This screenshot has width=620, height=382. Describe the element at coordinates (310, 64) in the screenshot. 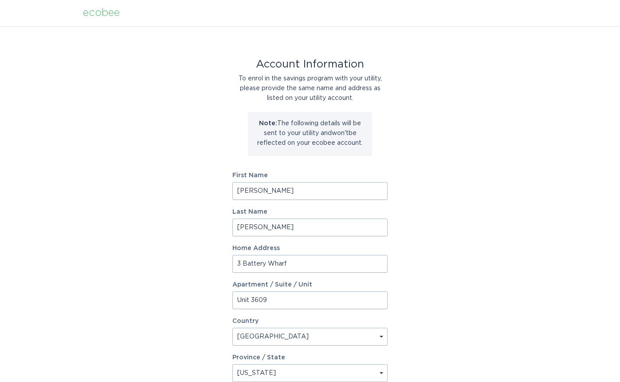

I see `div: Account Information` at that location.